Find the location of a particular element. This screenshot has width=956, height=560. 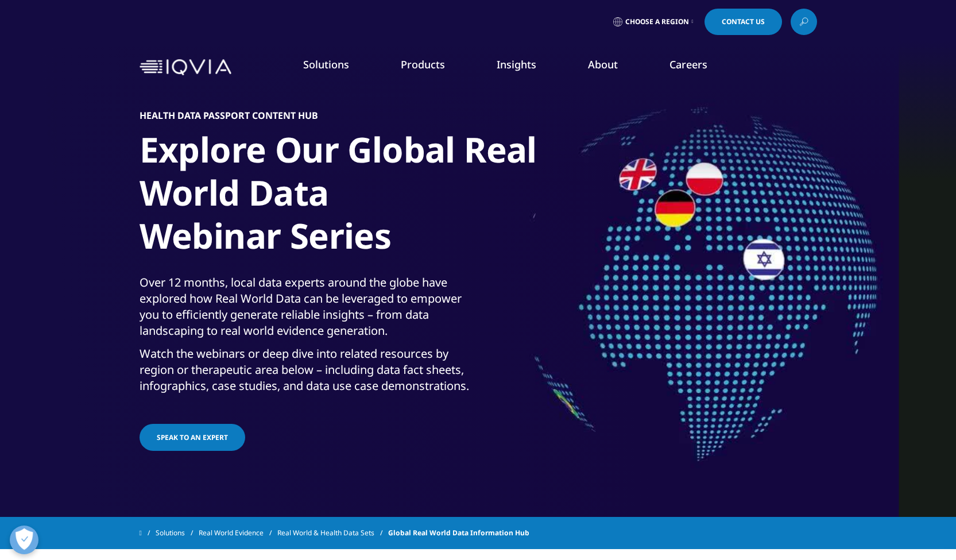

a: Products is located at coordinates (423, 65).